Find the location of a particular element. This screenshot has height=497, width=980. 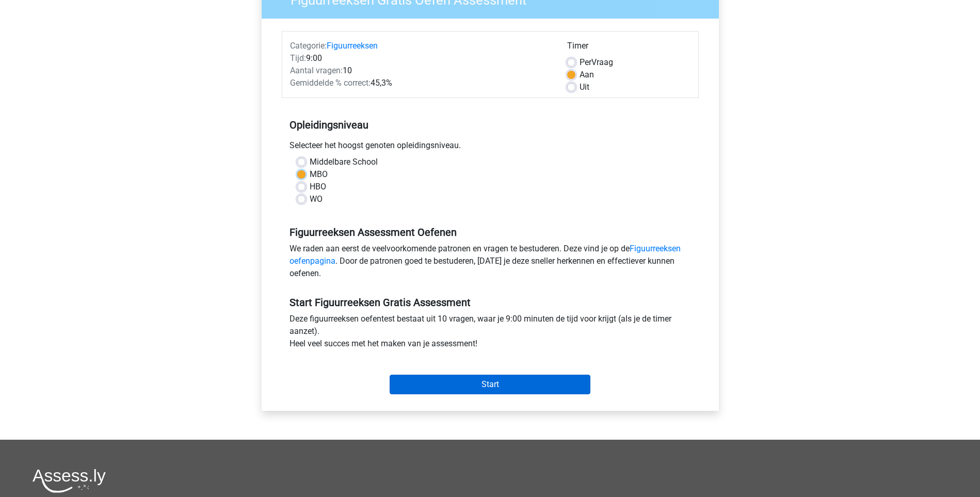

input: Start is located at coordinates (490, 384).